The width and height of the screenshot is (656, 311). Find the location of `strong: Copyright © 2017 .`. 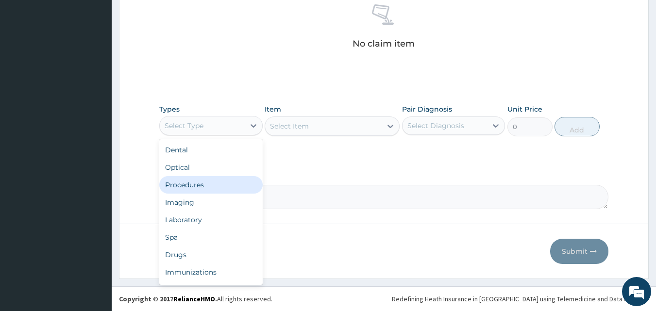

strong: Copyright © 2017 . is located at coordinates (168, 299).